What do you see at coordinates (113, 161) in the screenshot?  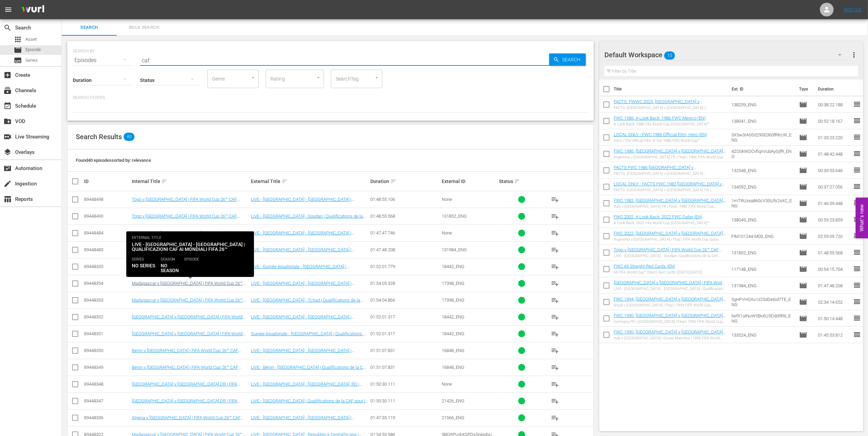 I see `span: Found 40 episodes sorted by: relevance` at bounding box center [113, 161].